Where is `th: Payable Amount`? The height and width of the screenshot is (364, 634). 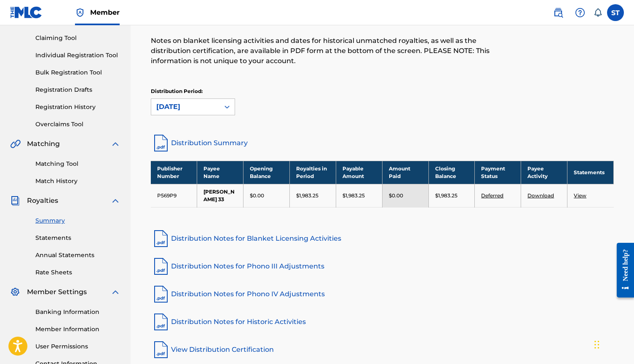
th: Payable Amount is located at coordinates (359, 172).